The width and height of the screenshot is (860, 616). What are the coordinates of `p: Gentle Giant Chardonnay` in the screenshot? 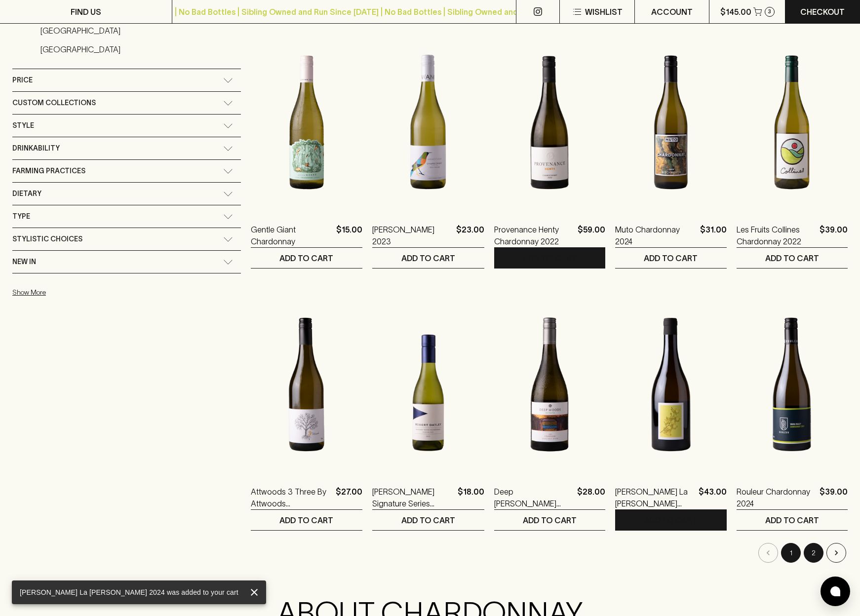 It's located at (291, 236).